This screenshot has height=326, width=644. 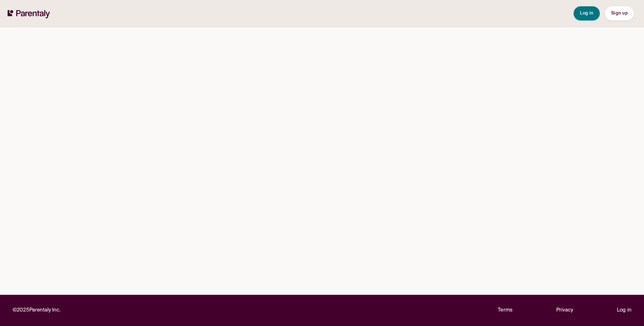 I want to click on a: Privacy, so click(x=565, y=310).